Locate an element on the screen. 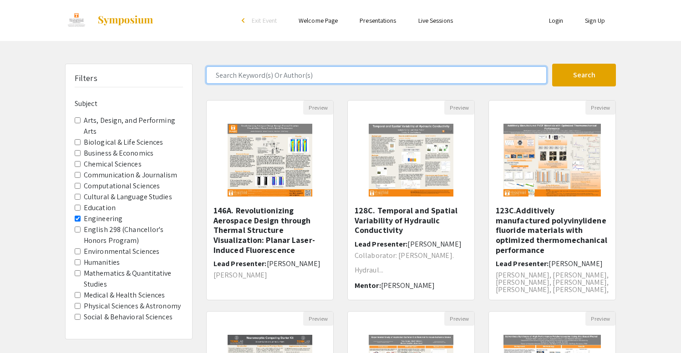 Image resolution: width=681 pixels, height=353 pixels. label: Medical & Health Sciences is located at coordinates (124, 295).